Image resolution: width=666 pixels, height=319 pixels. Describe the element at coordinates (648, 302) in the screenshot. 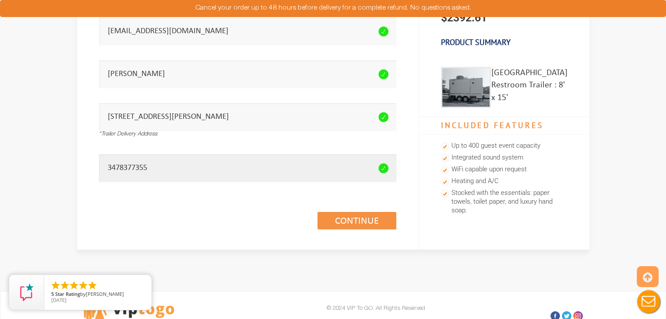

I see `button: Live Chat` at that location.